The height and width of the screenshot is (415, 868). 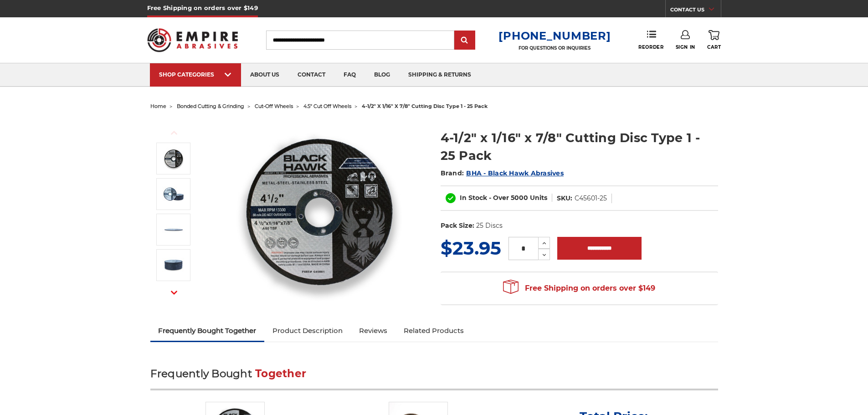 I want to click on span: Units, so click(x=538, y=198).